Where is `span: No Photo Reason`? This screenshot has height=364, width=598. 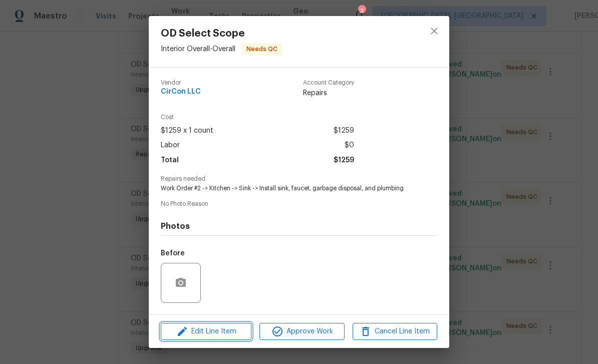
span: No Photo Reason is located at coordinates (299, 204).